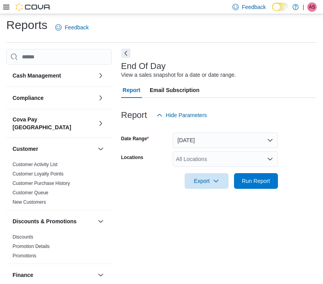  I want to click on button: Run Report, so click(256, 181).